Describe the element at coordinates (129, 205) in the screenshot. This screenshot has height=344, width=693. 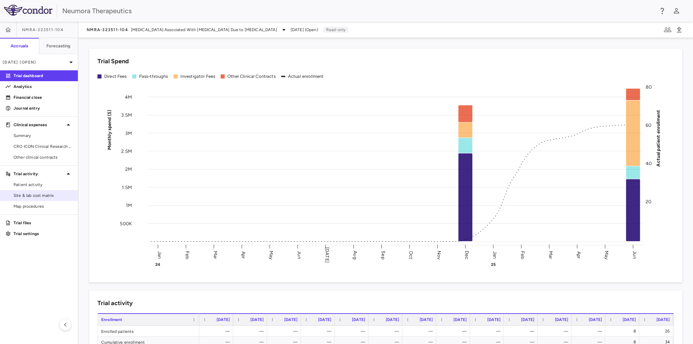
I see `tspan: 1M` at that location.